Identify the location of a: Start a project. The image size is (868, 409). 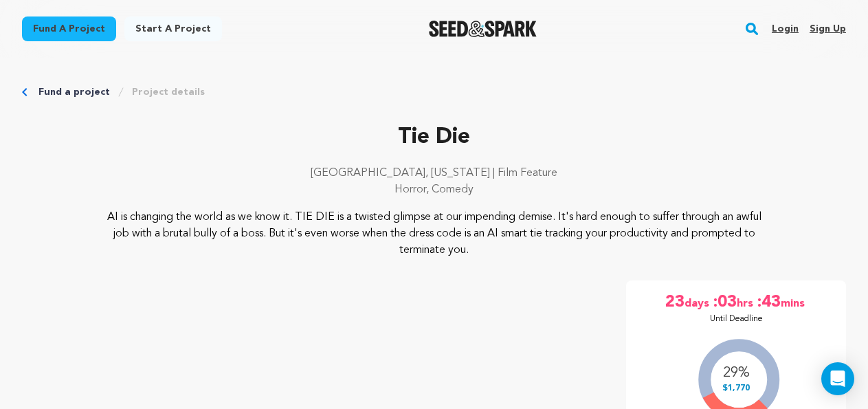
(173, 29).